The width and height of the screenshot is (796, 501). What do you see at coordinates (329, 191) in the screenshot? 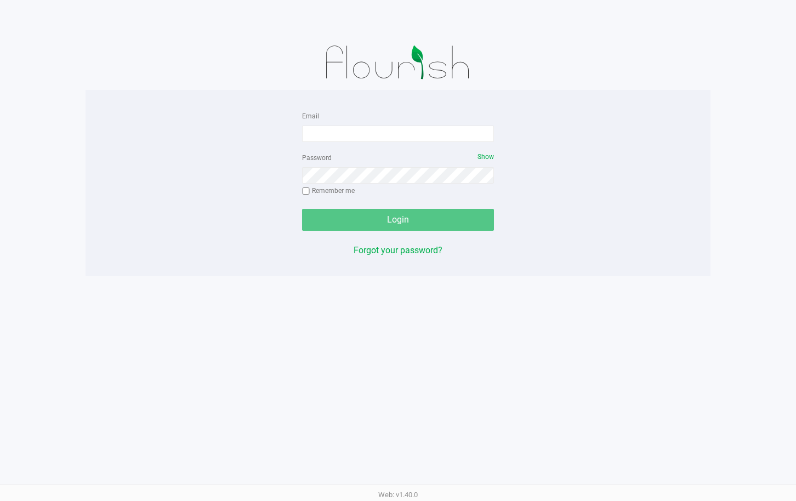
I see `label: Remember me` at bounding box center [329, 191].